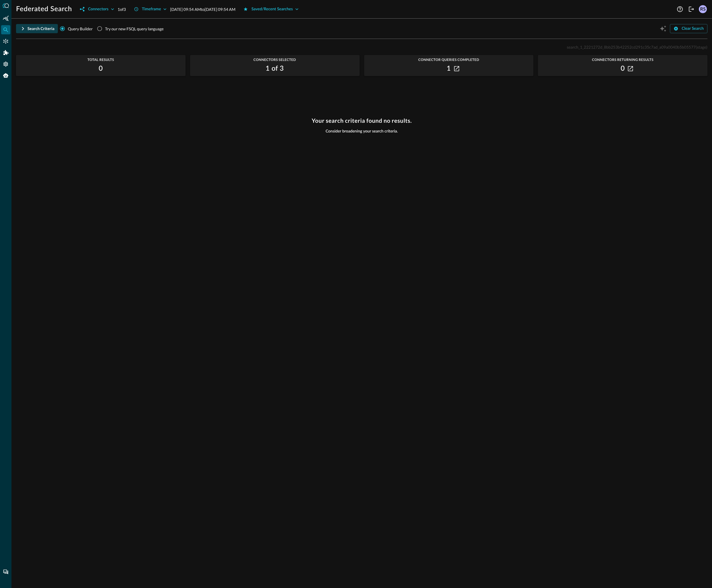  I want to click on div: Clear Search, so click(692, 29).